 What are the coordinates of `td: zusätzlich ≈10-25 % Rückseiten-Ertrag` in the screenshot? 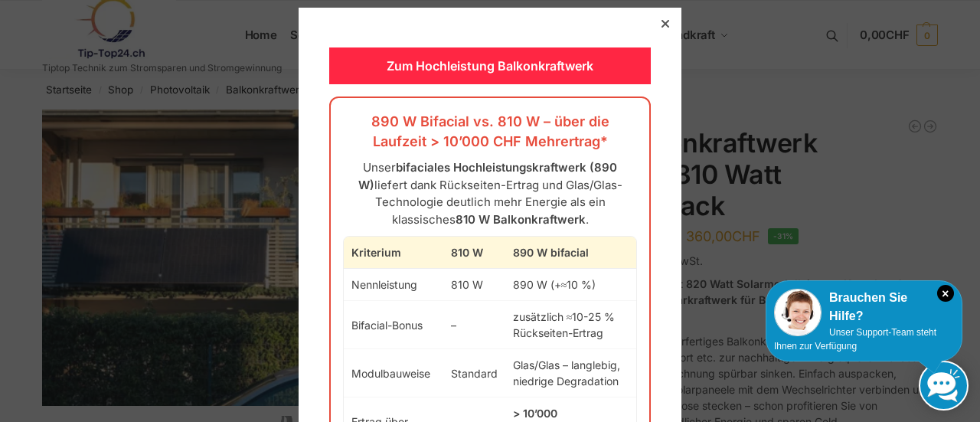 It's located at (571, 325).